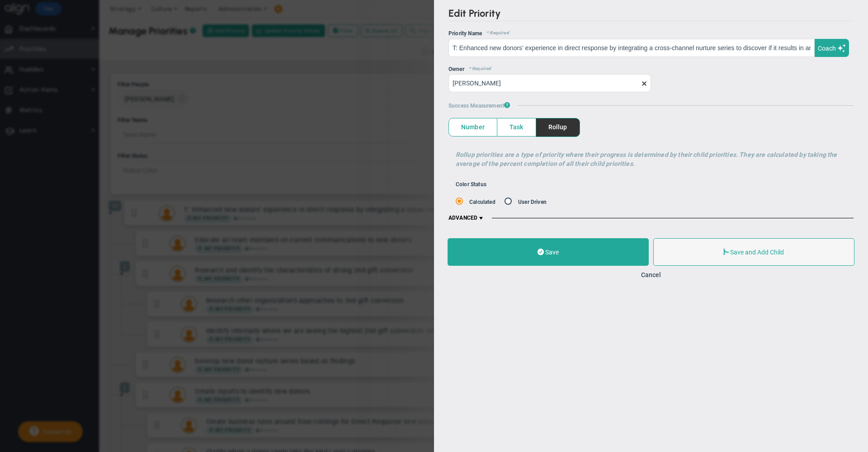  Describe the element at coordinates (651, 69) in the screenshot. I see `div: Owner` at that location.